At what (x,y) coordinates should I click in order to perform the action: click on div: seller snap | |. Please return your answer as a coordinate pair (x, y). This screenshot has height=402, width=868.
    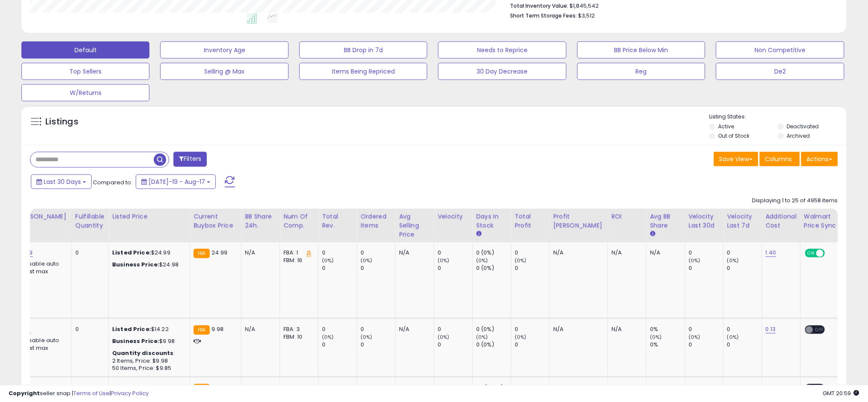
    Looking at the image, I should click on (78, 394).